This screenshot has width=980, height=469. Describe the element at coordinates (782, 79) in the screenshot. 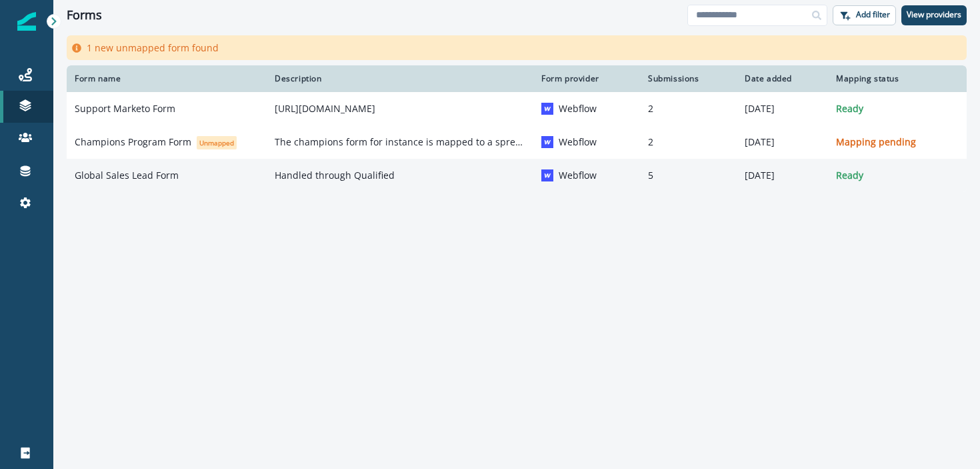

I see `div: Date added` at that location.